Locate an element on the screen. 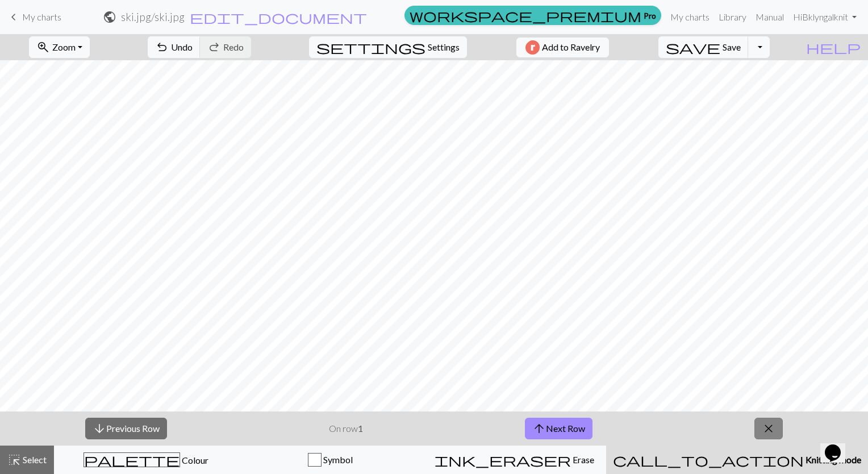 The height and width of the screenshot is (474, 868). span: arrow_downward is located at coordinates (99, 429).